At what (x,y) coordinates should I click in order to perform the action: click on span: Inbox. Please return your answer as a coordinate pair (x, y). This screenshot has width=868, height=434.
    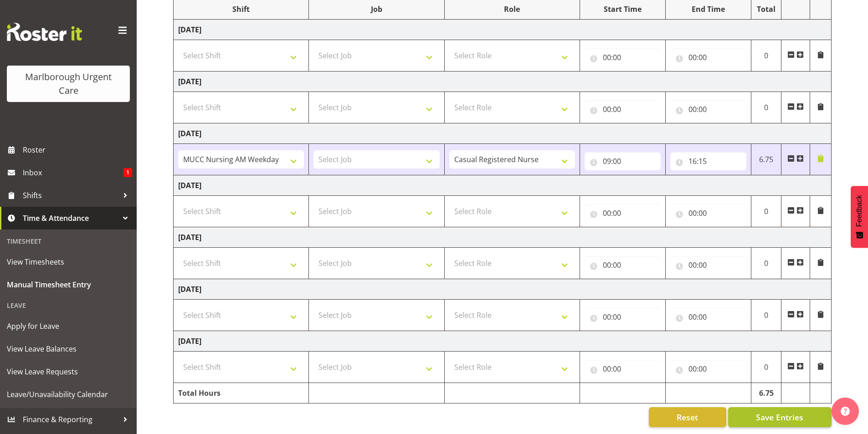
    Looking at the image, I should click on (73, 172).